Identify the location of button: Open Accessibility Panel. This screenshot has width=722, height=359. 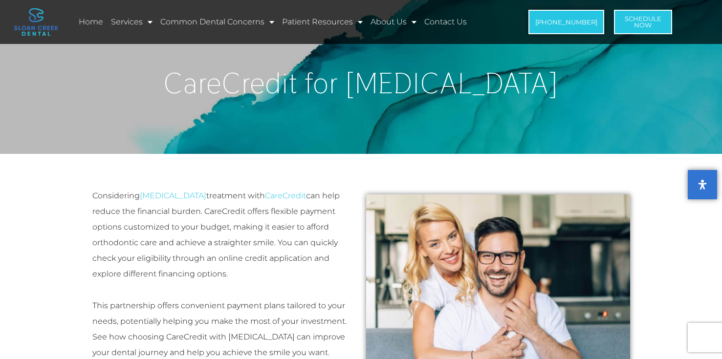
(702, 185).